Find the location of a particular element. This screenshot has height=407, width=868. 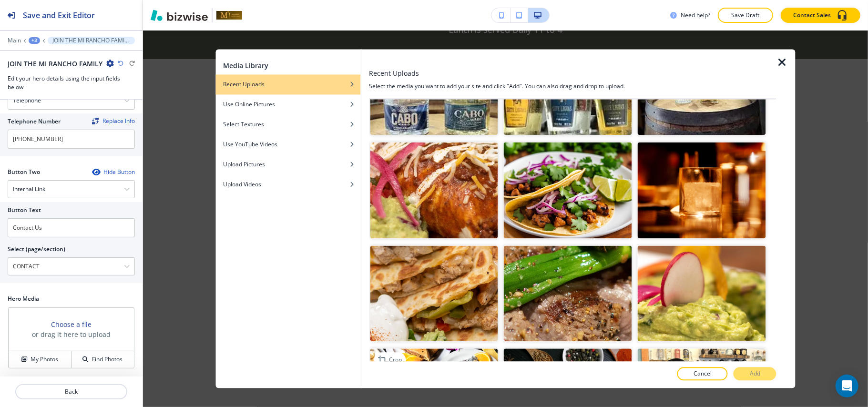

h4: Use Online Pictures is located at coordinates (249, 105).